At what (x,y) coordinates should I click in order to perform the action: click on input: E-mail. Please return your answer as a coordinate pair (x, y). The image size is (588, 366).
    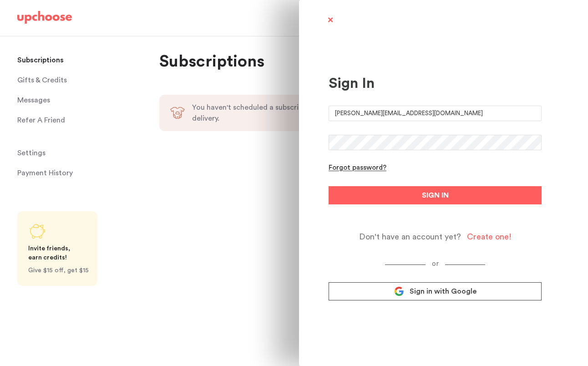
    Looking at the image, I should click on (435, 113).